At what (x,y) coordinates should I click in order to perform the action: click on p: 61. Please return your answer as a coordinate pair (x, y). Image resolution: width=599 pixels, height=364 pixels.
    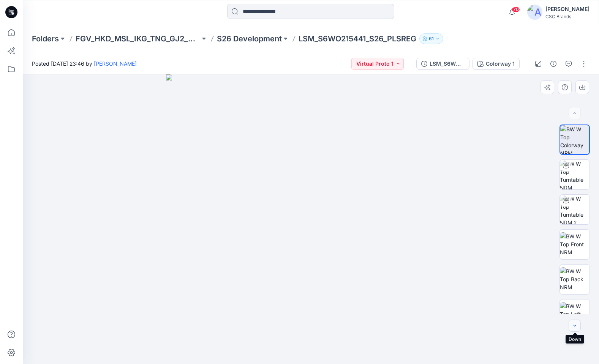
    Looking at the image, I should click on (431, 38).